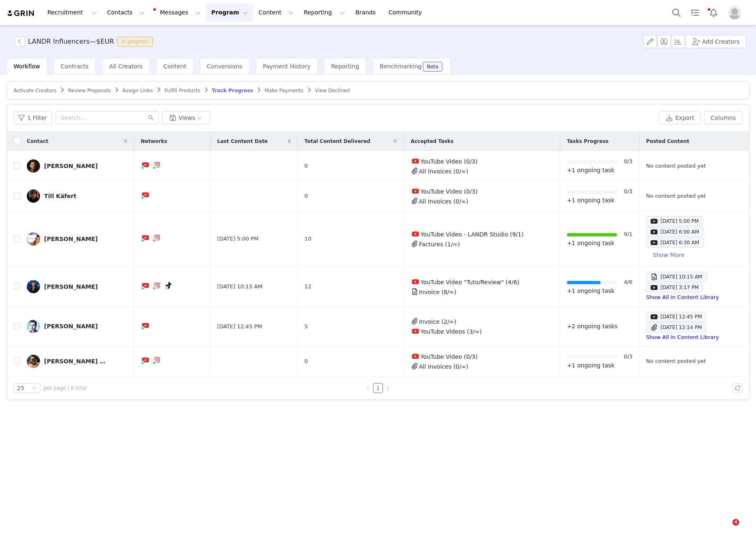 The height and width of the screenshot is (547, 756). I want to click on span: View Declined, so click(332, 90).